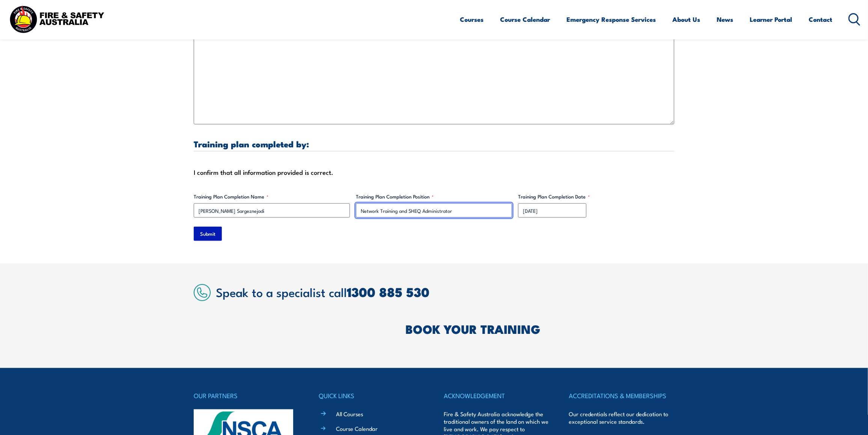  I want to click on a: About Us, so click(687, 19).